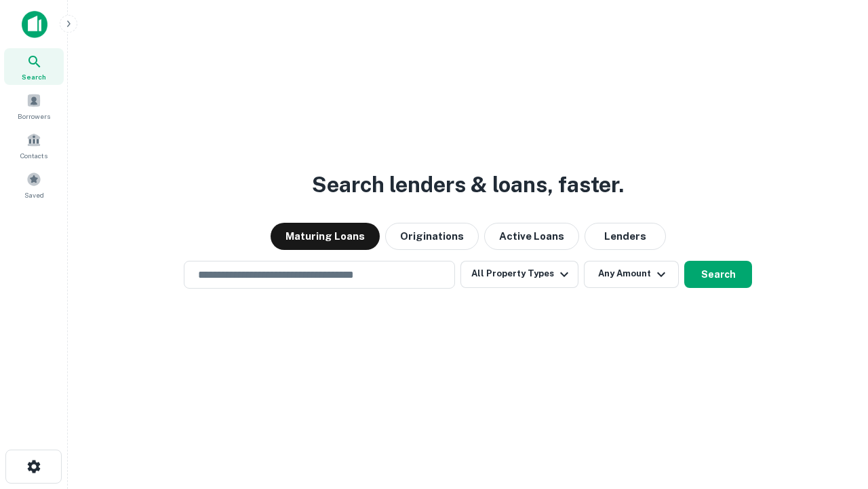 This screenshot has width=868, height=489. I want to click on button: Lenders, so click(626, 236).